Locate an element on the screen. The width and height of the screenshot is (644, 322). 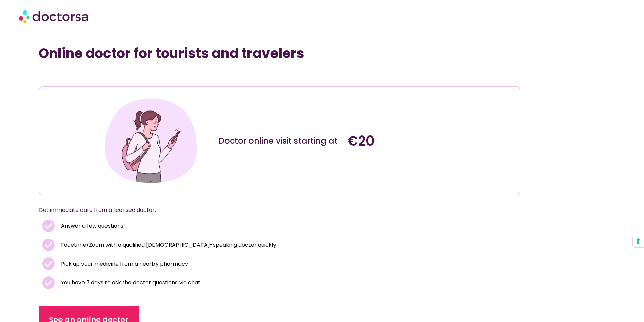
h1: Online doctor for tourists and travelers is located at coordinates (279, 53).